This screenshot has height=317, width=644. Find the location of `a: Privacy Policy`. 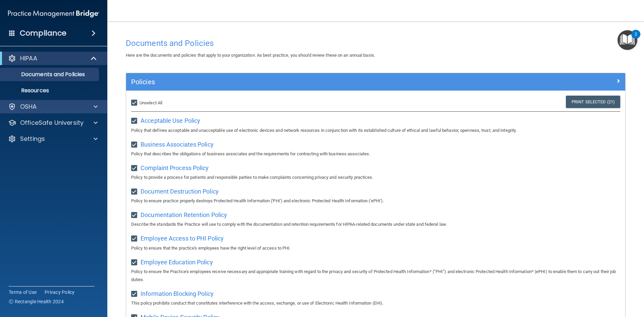

a: Privacy Policy is located at coordinates (60, 292).